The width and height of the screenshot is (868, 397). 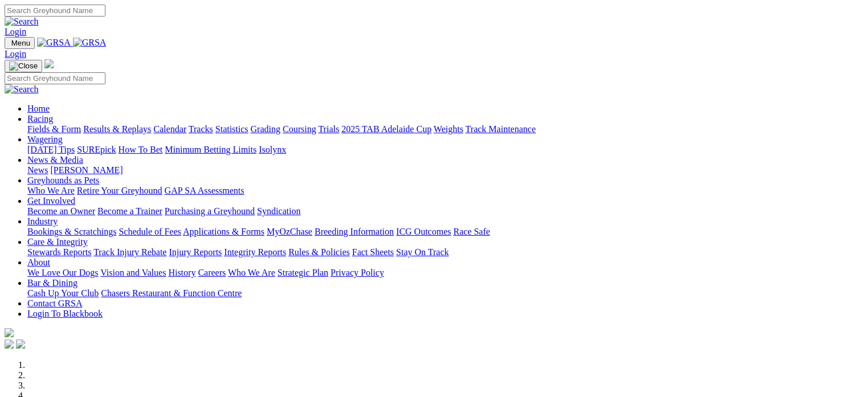 What do you see at coordinates (424, 231) in the screenshot?
I see `a: ICG Outcomes` at bounding box center [424, 231].